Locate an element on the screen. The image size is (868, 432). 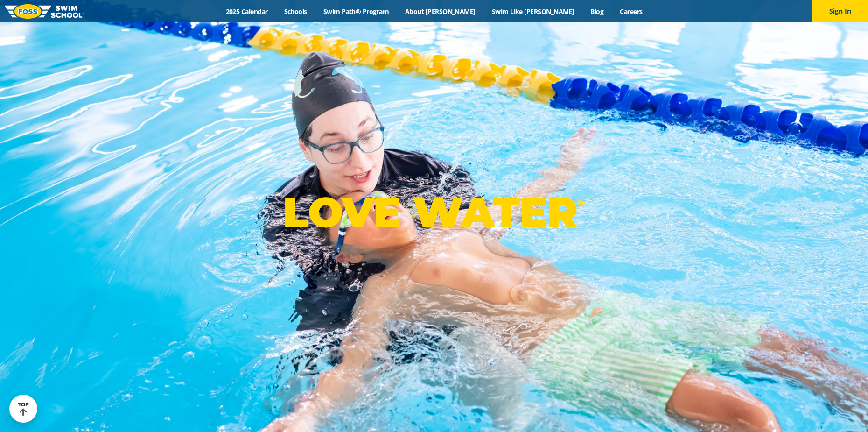
a: Blog is located at coordinates (597, 11).